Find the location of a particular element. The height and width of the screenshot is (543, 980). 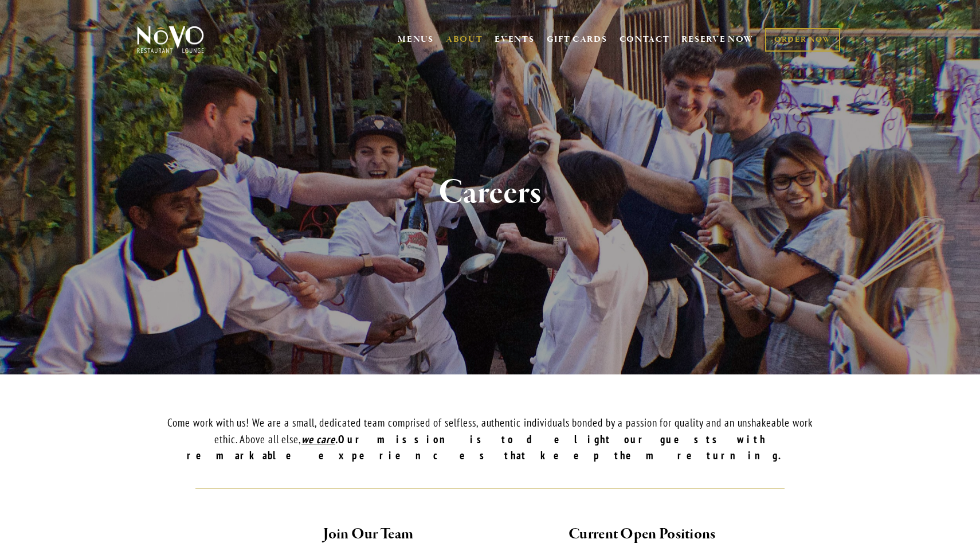

img: Novo Restaurant &amp; Lounge is located at coordinates (170, 39).